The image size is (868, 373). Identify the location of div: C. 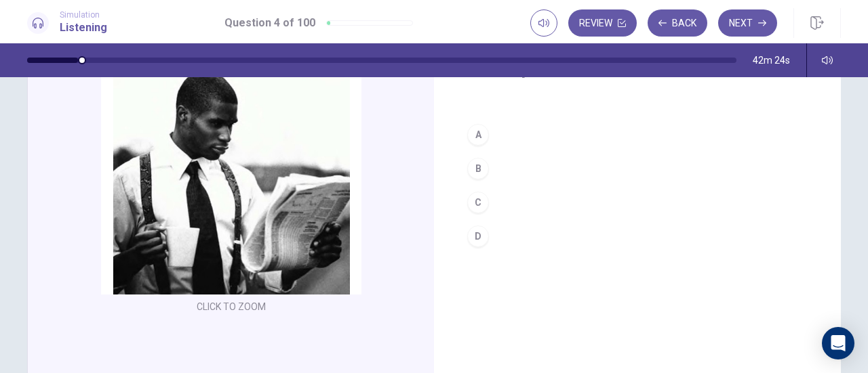
(478, 203).